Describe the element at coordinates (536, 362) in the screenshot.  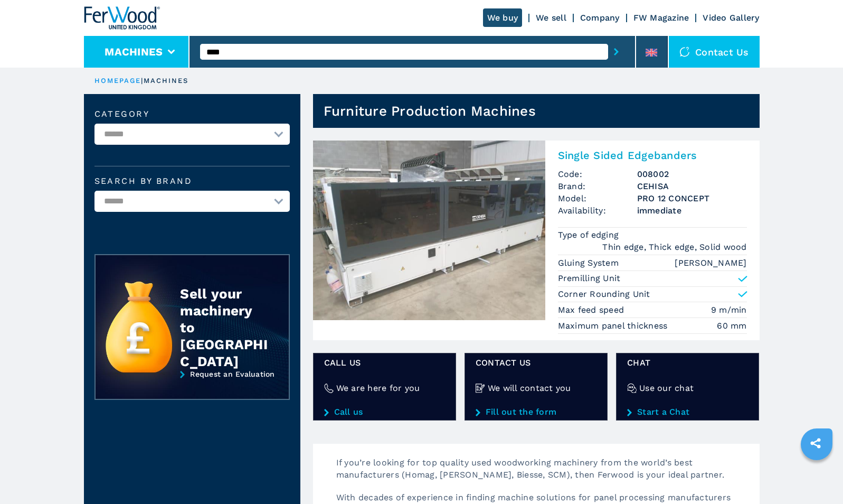
I see `span: CONTACT US` at that location.